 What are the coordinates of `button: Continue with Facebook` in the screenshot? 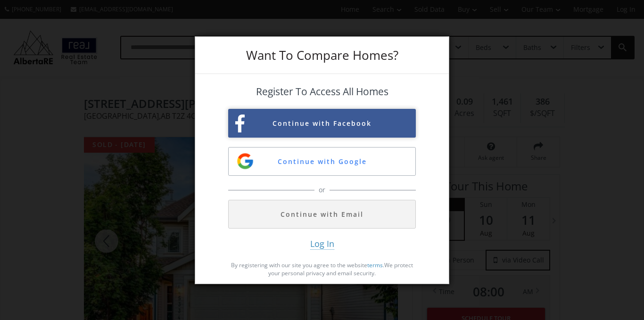 It's located at (322, 123).